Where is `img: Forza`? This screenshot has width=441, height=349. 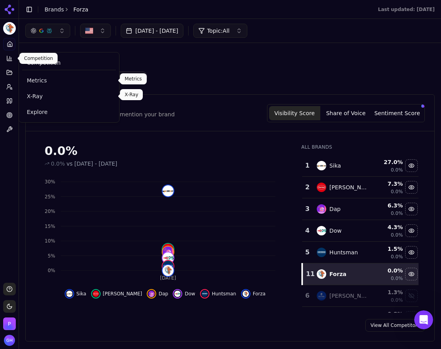 img: Forza is located at coordinates (9, 28).